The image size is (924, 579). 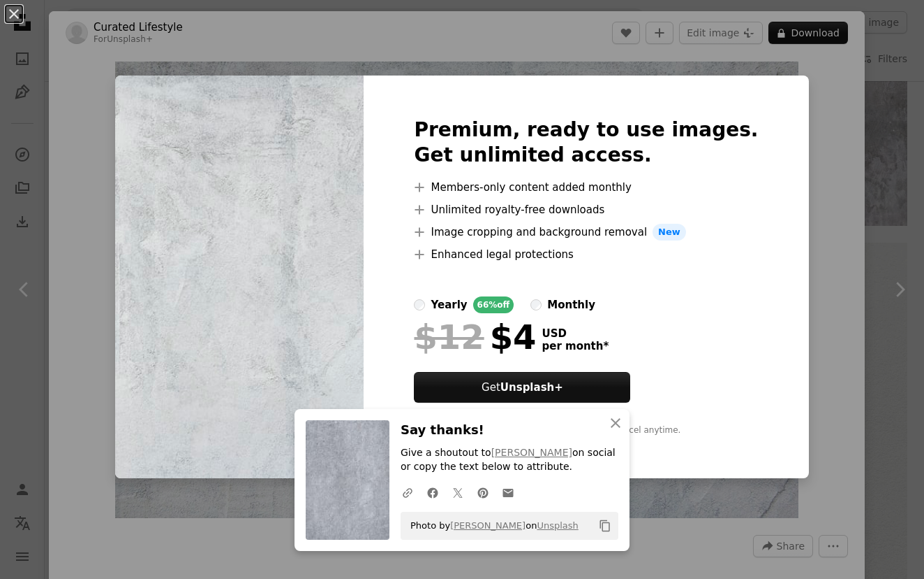 I want to click on h3: Say thanks!, so click(x=509, y=430).